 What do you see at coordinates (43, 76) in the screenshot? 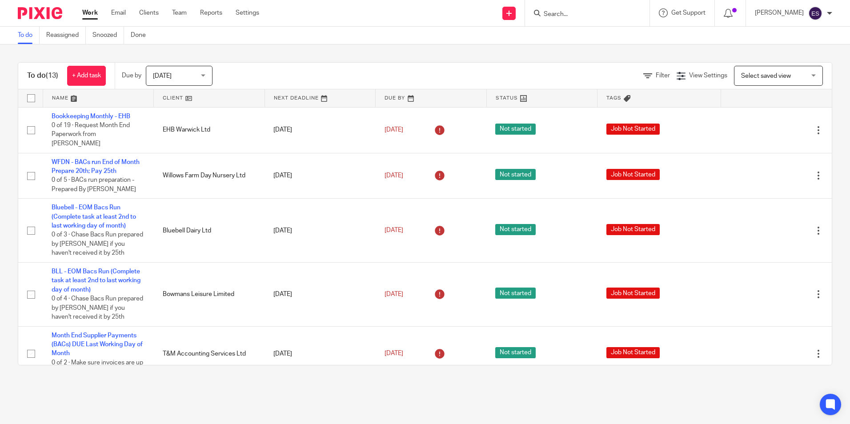
I see `h1: To do` at bounding box center [43, 76].